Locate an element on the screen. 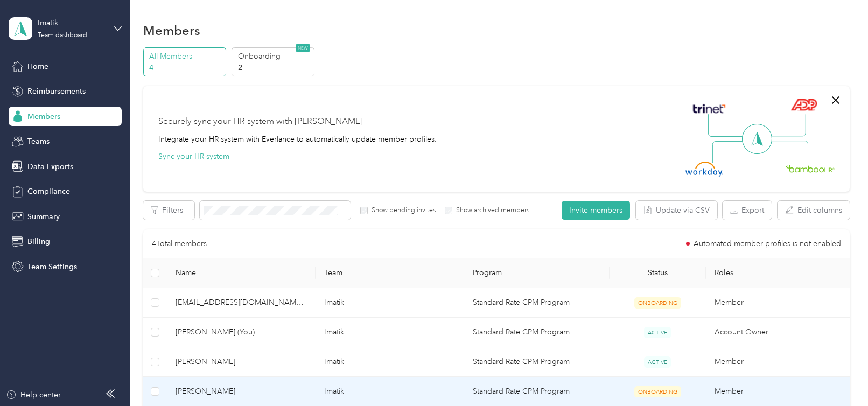 The width and height of the screenshot is (868, 406). span: Reimbursements is located at coordinates (56, 91).